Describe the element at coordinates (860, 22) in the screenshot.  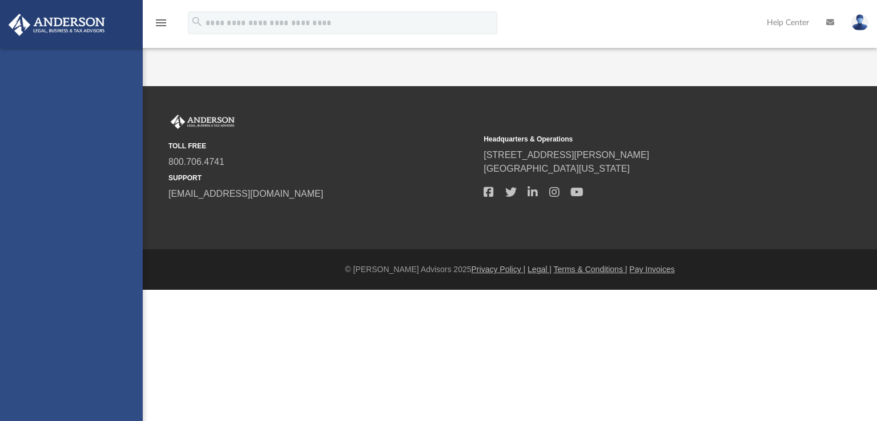
I see `img: User Pic` at that location.